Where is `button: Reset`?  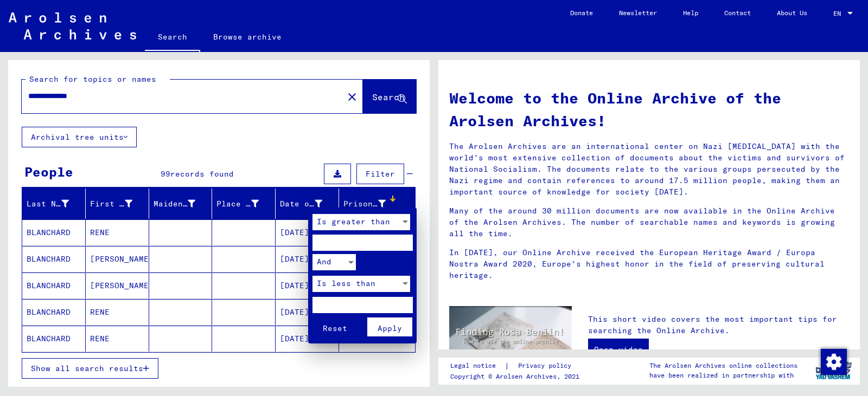
button: Reset is located at coordinates (335, 327).